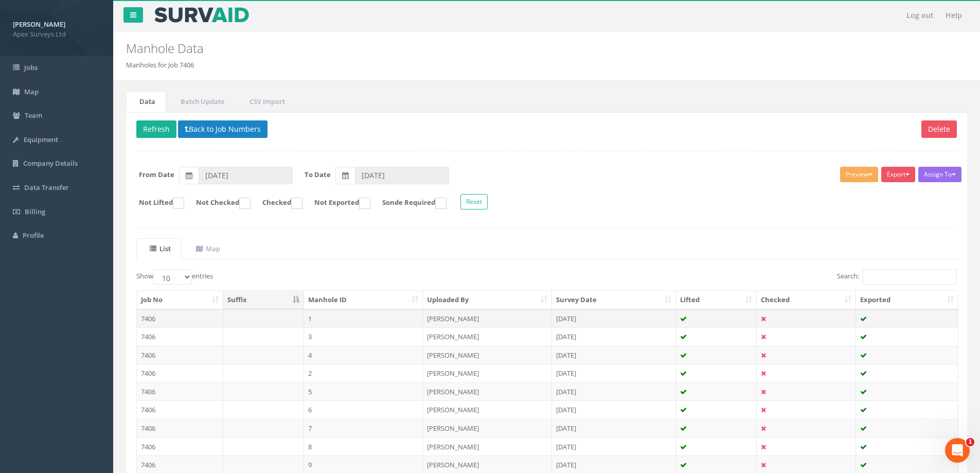 Image resolution: width=980 pixels, height=473 pixels. What do you see at coordinates (223, 129) in the screenshot?
I see `button: Back to Job Numbers` at bounding box center [223, 129].